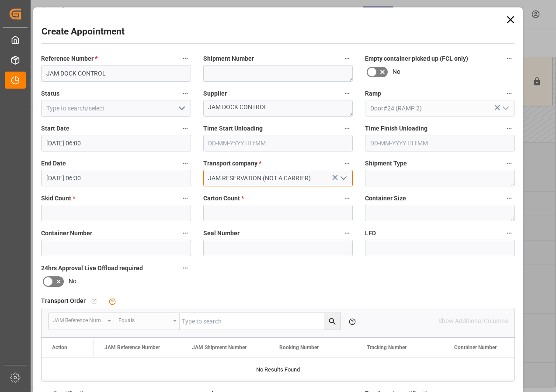  Describe the element at coordinates (91, 268) in the screenshot. I see `span: 24hrs Approval Live Offload required` at that location.